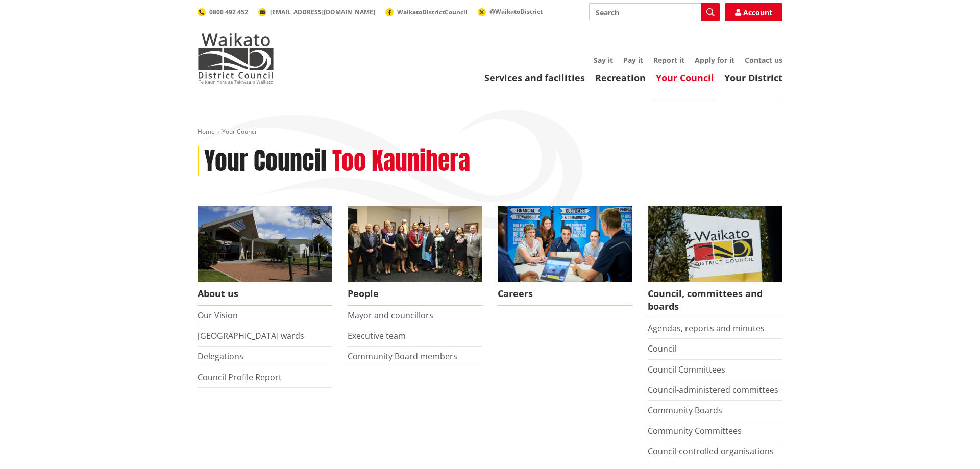 Image resolution: width=980 pixels, height=469 pixels. What do you see at coordinates (432, 12) in the screenshot?
I see `span: WaikatoDistrictCouncil` at bounding box center [432, 12].